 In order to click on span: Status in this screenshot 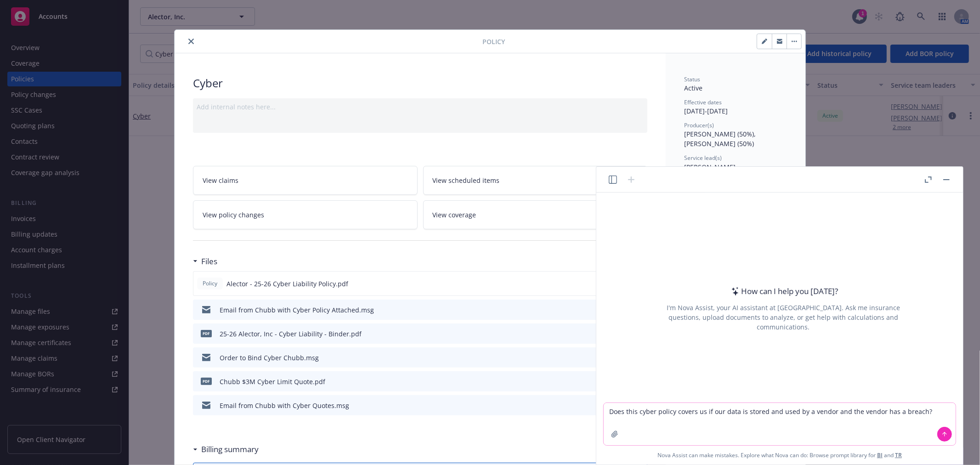, I will do `click(692, 79)`.